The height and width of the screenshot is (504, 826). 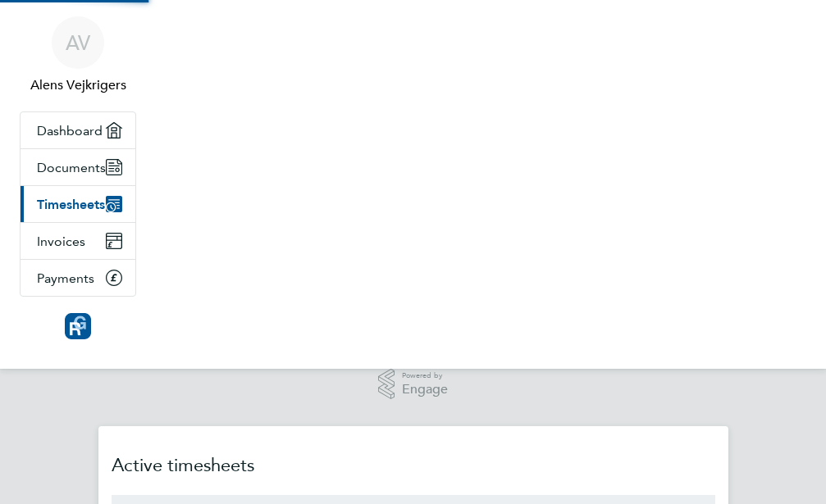 I want to click on span: Invoices, so click(x=61, y=241).